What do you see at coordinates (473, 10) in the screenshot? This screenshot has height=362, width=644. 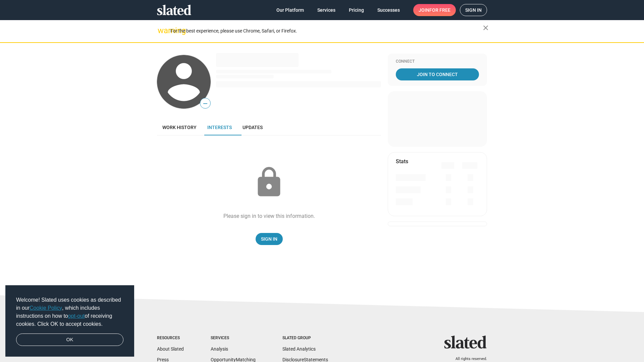 I see `span: Sign in` at bounding box center [473, 10].